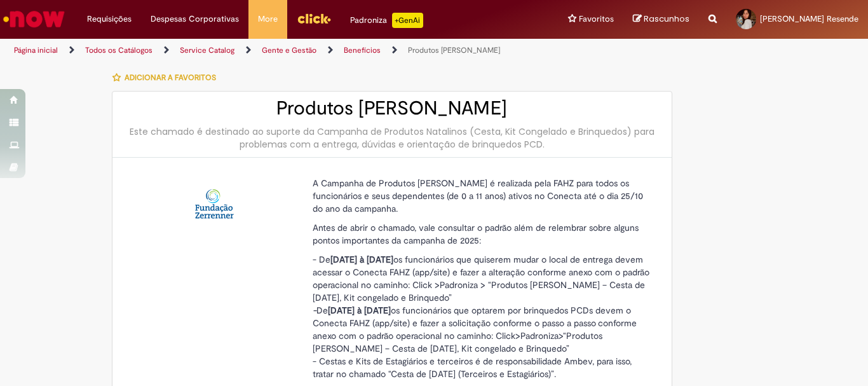 The image size is (868, 386). What do you see at coordinates (35, 51) in the screenshot?
I see `a: Página inicial` at bounding box center [35, 51].